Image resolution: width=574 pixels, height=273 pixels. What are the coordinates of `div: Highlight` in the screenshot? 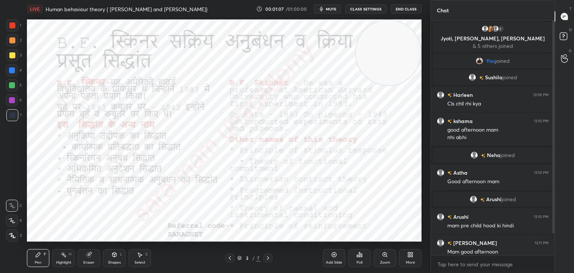 It's located at (63, 262).